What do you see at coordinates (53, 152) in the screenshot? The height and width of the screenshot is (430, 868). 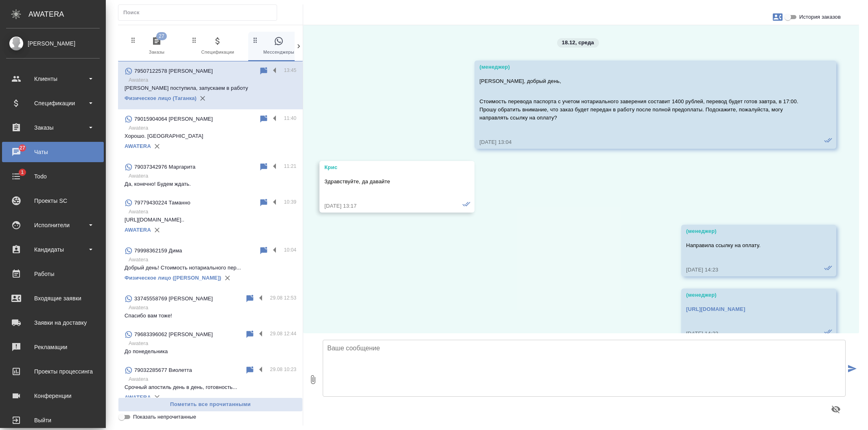 I see `div: Чаты` at bounding box center [53, 152].